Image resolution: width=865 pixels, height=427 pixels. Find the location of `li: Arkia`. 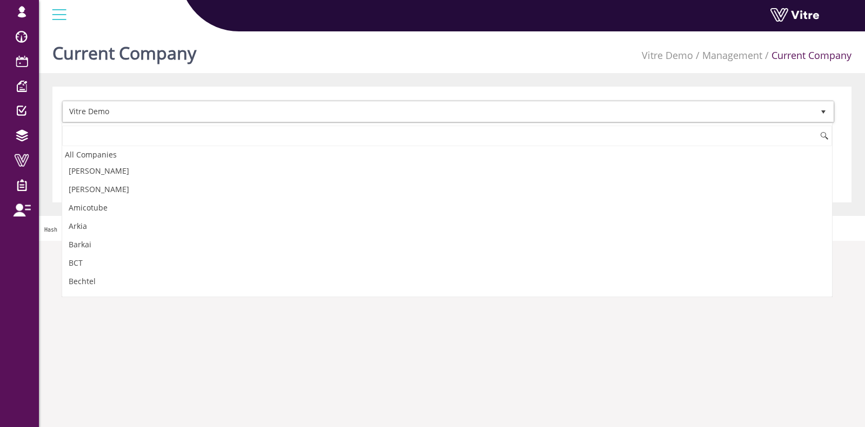

li: Arkia is located at coordinates (447, 226).